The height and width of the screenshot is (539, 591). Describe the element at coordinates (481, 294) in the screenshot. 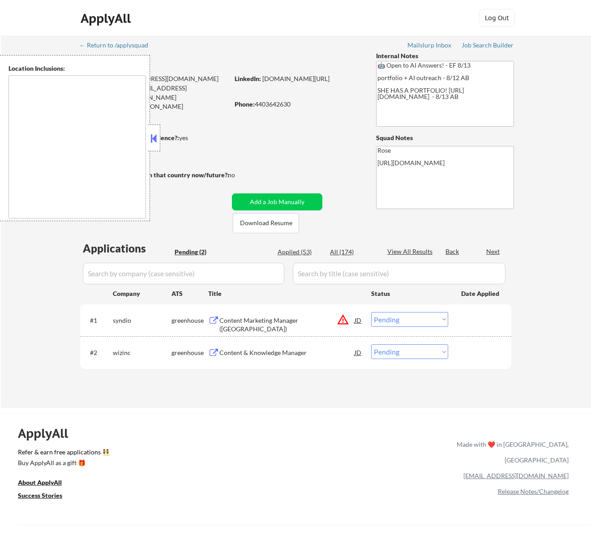

I see `div: Date Applied` at that location.